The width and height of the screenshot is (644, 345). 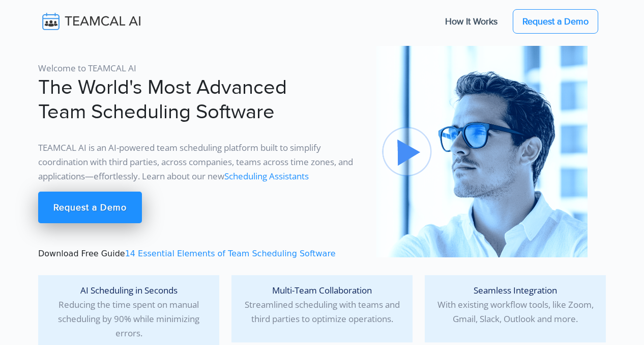 I want to click on a: Scheduling Assistants, so click(x=267, y=176).